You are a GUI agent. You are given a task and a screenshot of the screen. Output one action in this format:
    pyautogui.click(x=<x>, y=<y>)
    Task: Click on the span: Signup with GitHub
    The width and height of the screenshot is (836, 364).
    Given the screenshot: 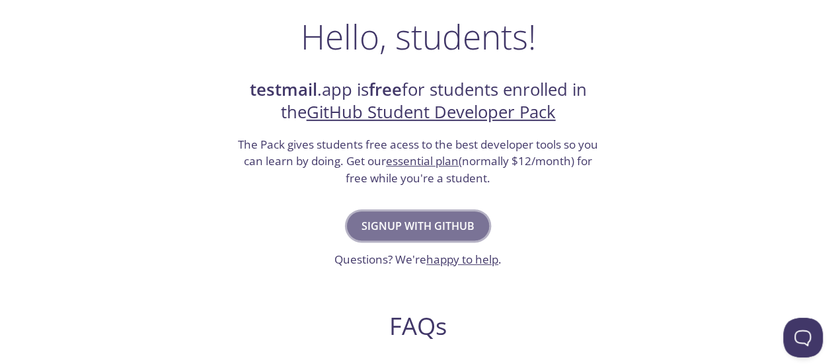 What is the action you would take?
    pyautogui.click(x=418, y=226)
    